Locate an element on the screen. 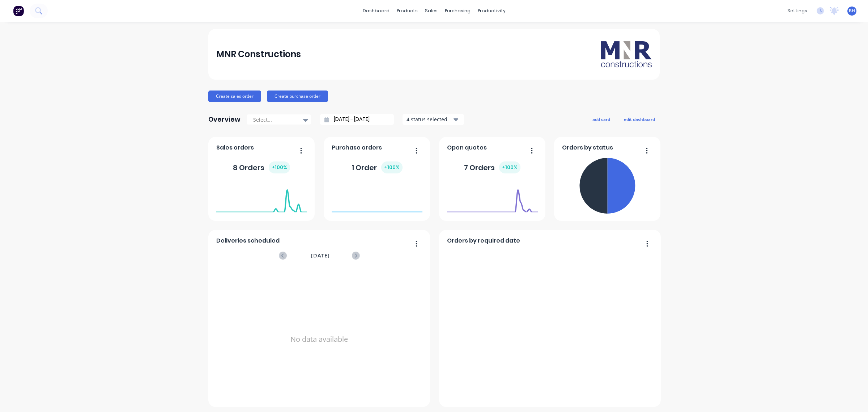 The image size is (868, 412). span: Deliveries scheduled is located at coordinates (248, 241).